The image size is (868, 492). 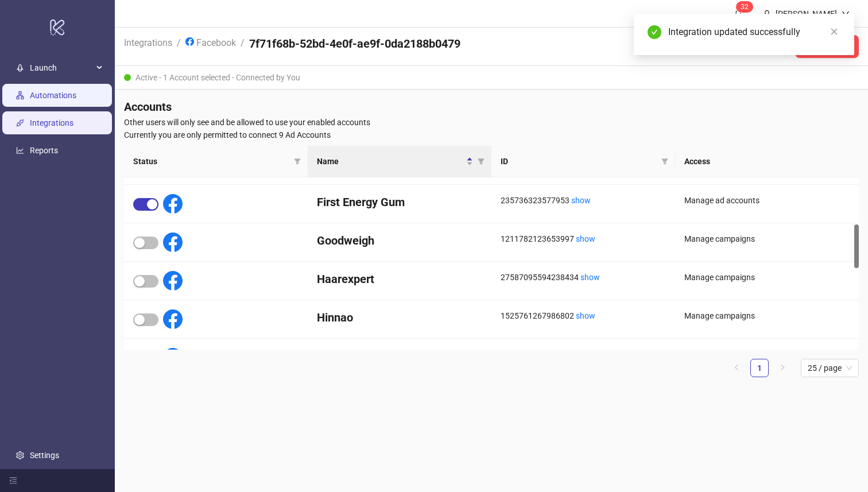 What do you see at coordinates (834, 31) in the screenshot?
I see `span: close` at bounding box center [834, 31].